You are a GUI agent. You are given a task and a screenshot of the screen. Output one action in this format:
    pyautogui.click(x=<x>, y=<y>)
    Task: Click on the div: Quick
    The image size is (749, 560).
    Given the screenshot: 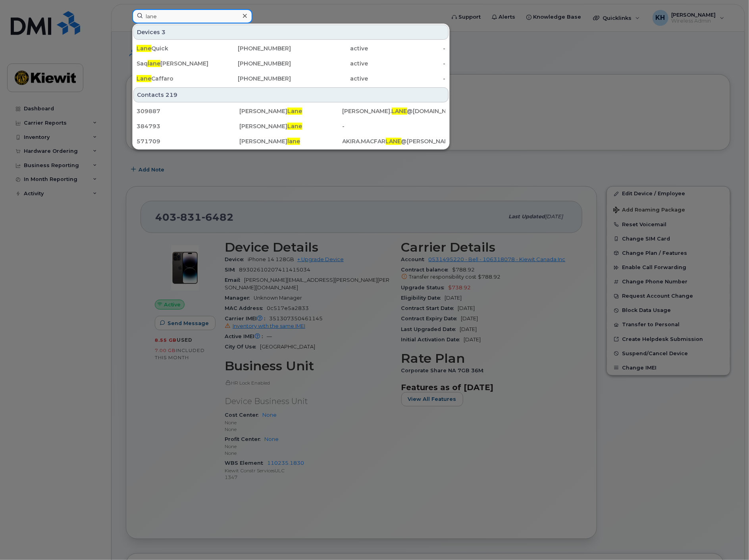 What is the action you would take?
    pyautogui.click(x=175, y=48)
    